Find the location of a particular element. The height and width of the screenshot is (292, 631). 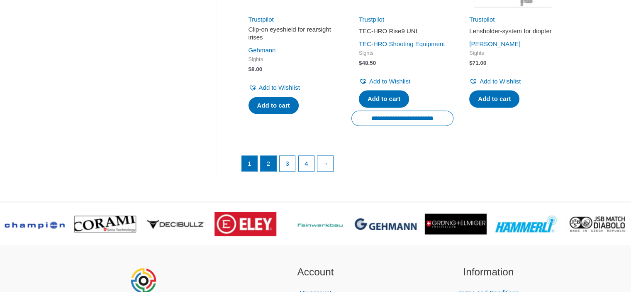

h2: Clip-on eyeshield for rearsight irises is located at coordinates (292, 33).